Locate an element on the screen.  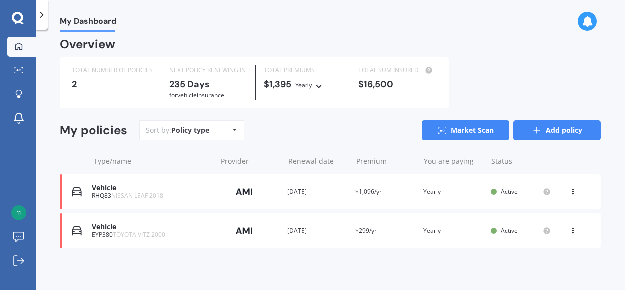
b: 235 Days is located at coordinates (189, 84).